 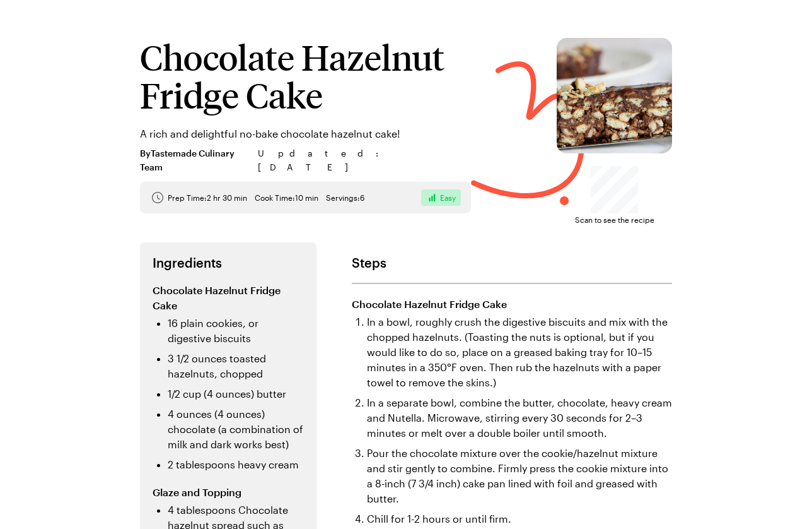 What do you see at coordinates (207, 198) in the screenshot?
I see `span: Prep Time: 2 hr 30 min` at bounding box center [207, 198].